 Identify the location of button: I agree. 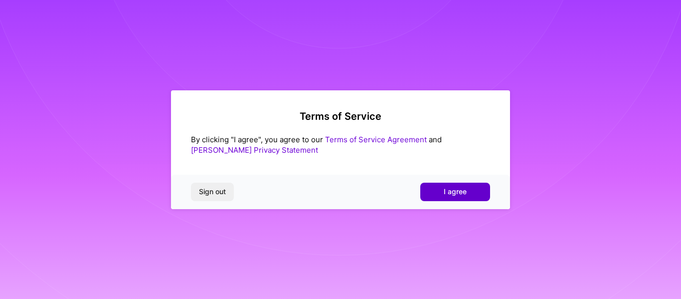
(455, 191).